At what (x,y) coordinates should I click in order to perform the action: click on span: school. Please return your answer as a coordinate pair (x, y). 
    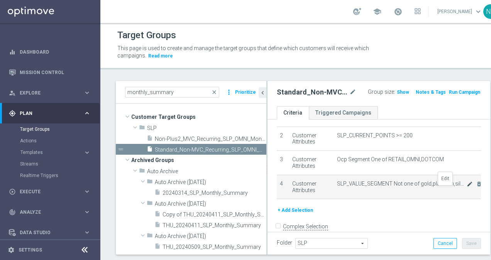
    Looking at the image, I should click on (377, 12).